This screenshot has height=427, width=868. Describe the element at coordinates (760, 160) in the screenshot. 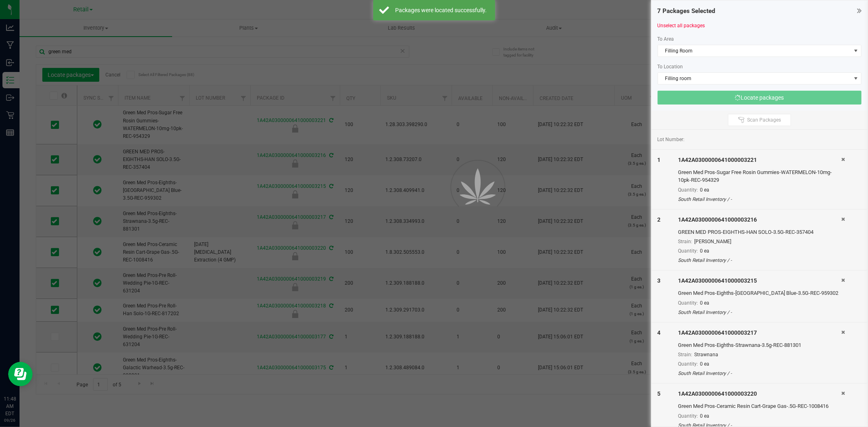

I see `div: 1A42A0300000641000003221` at that location.